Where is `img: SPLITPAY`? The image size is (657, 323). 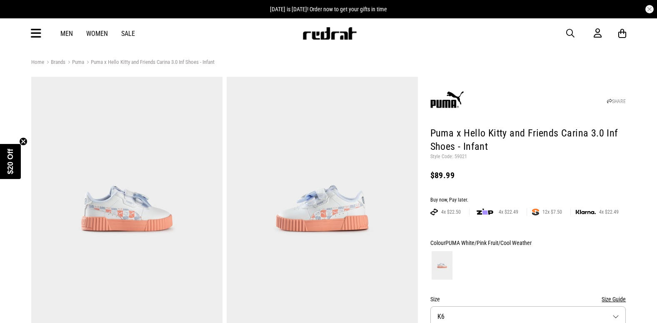
img: SPLITPAY is located at coordinates (536, 212).